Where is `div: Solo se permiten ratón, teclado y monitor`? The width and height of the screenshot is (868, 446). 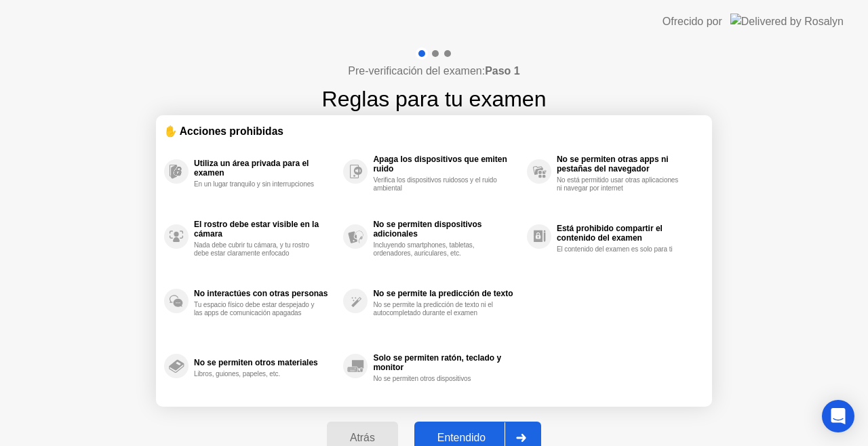 div: Solo se permiten ratón, teclado y monitor is located at coordinates (446, 362).